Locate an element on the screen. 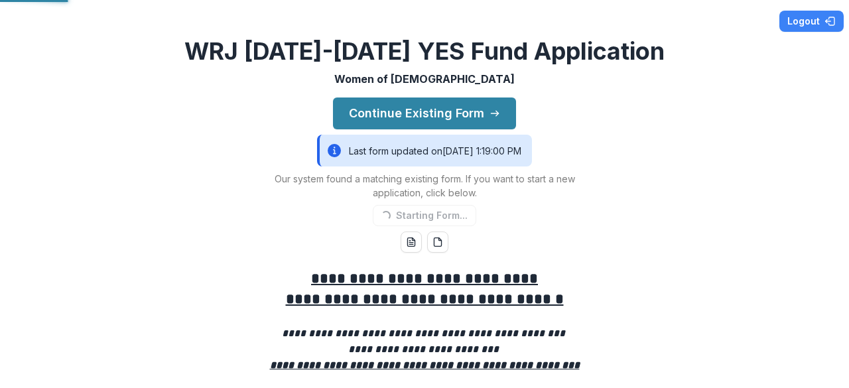 The height and width of the screenshot is (388, 849). button: pdf-download is located at coordinates (438, 242).